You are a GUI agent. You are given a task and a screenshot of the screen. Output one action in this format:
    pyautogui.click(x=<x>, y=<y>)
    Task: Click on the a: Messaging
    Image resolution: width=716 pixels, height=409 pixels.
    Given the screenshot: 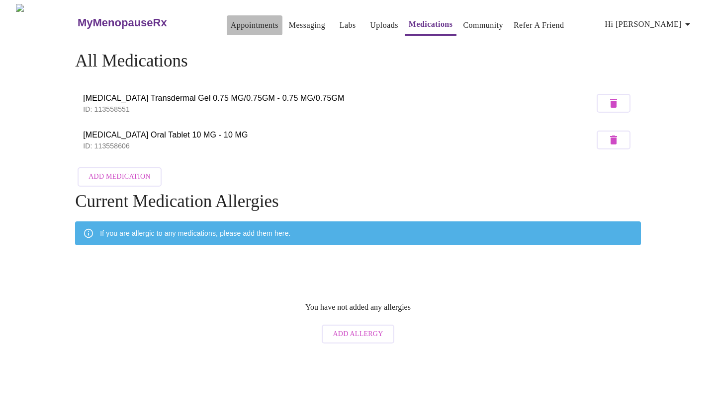 What is the action you would take?
    pyautogui.click(x=307, y=25)
    